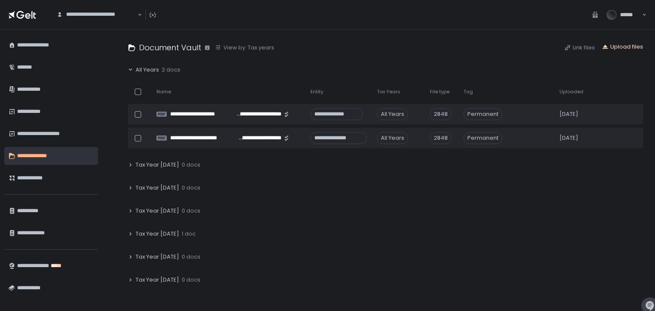 This screenshot has width=655, height=311. What do you see at coordinates (580, 48) in the screenshot?
I see `div: Link files` at bounding box center [580, 48].